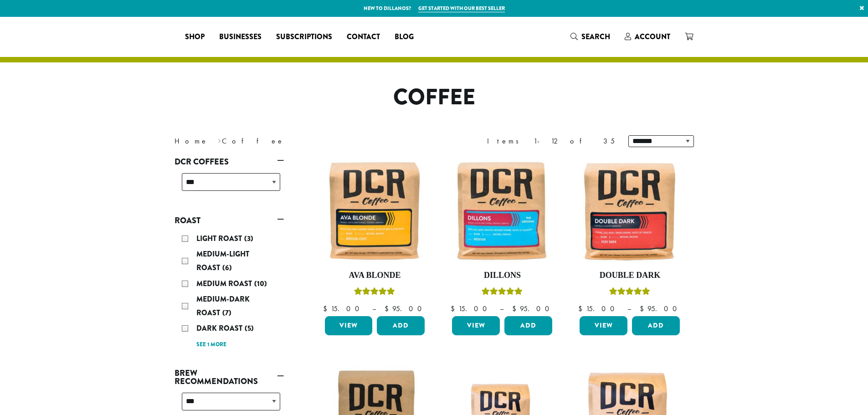  Describe the element at coordinates (502, 276) in the screenshot. I see `h4: Dillons` at that location.